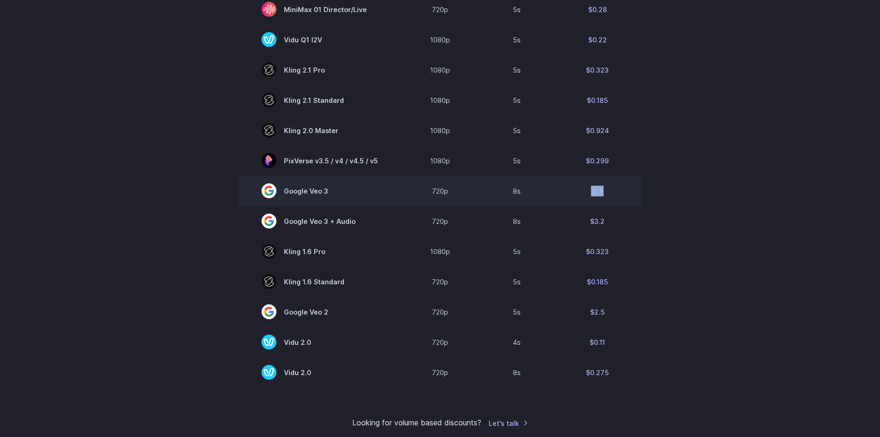  What do you see at coordinates (320, 251) in the screenshot?
I see `span: Kling 1.6 Pro` at bounding box center [320, 251].